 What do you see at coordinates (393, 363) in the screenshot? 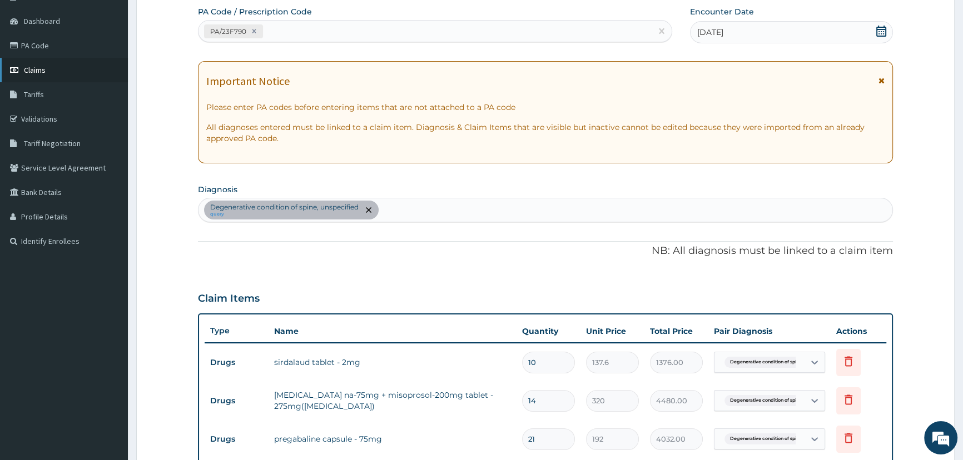
I see `td: sirdalaud tablet - 2mg` at bounding box center [393, 363].